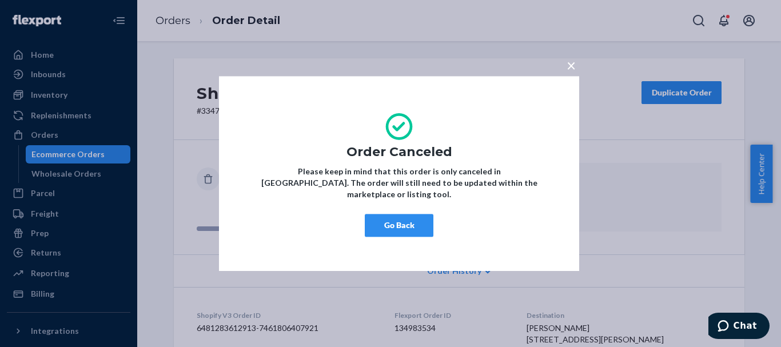 This screenshot has width=781, height=347. What do you see at coordinates (399, 152) in the screenshot?
I see `h1: Order Canceled` at bounding box center [399, 152].